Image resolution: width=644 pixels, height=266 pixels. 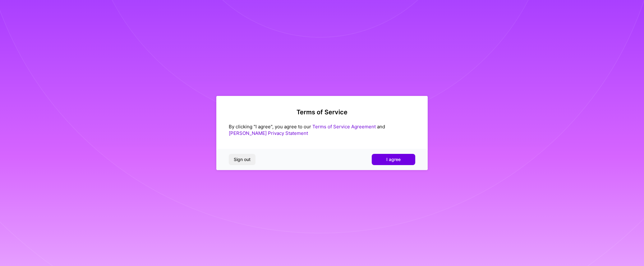 What do you see at coordinates (322, 112) in the screenshot?
I see `h2: Terms of Service` at bounding box center [322, 112].